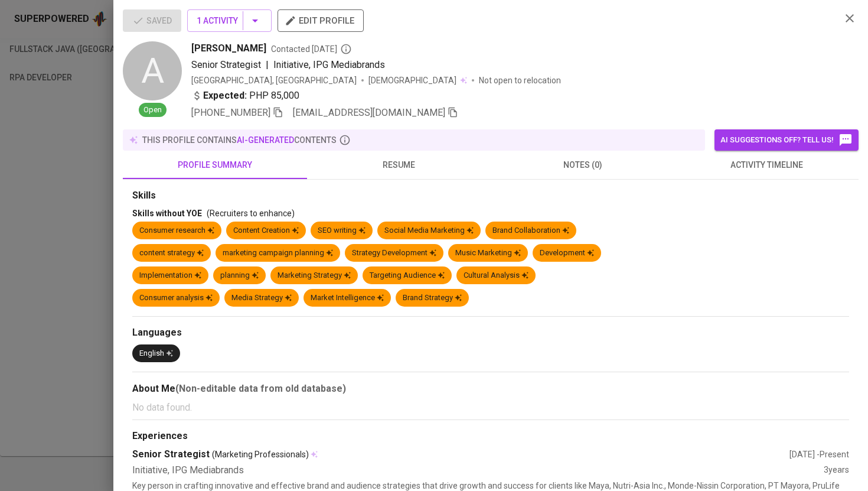 The height and width of the screenshot is (491, 868). What do you see at coordinates (836, 470) in the screenshot?
I see `div: 3 years` at bounding box center [836, 470].